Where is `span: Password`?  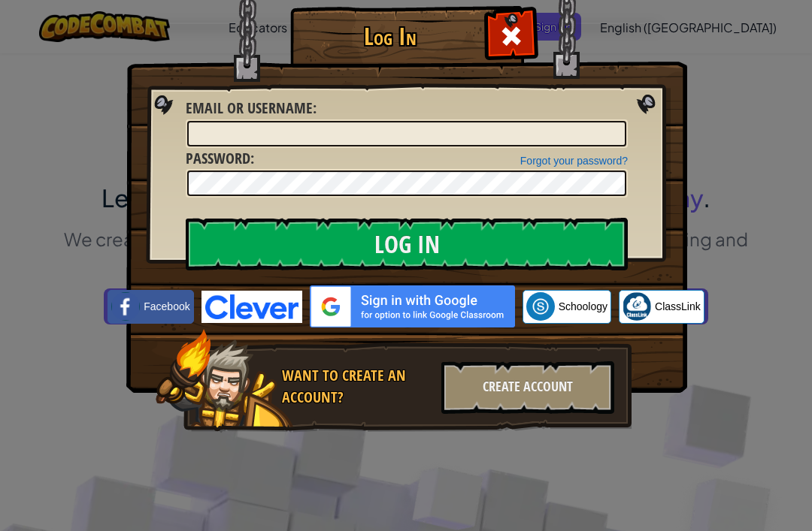 span: Password is located at coordinates (218, 157).